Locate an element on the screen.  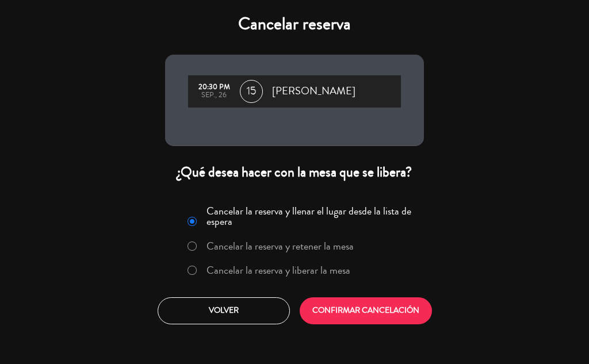
button: Volver is located at coordinates (224, 310).